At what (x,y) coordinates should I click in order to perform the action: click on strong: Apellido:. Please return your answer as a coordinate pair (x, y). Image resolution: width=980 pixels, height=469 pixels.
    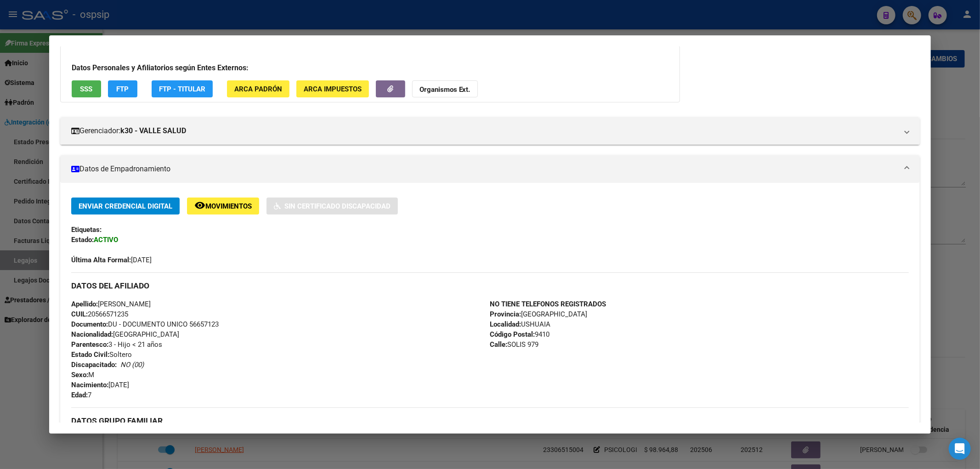
    Looking at the image, I should click on (85, 304).